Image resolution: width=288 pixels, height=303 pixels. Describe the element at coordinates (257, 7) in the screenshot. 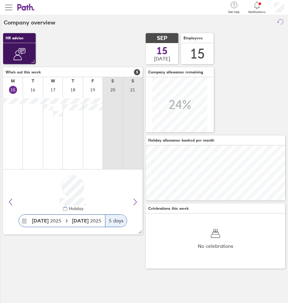

I see `a: Notifications` at that location.